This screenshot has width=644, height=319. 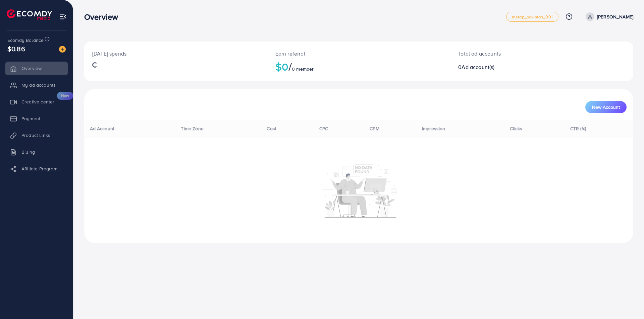 I want to click on p: Total ad accounts, so click(x=519, y=54).